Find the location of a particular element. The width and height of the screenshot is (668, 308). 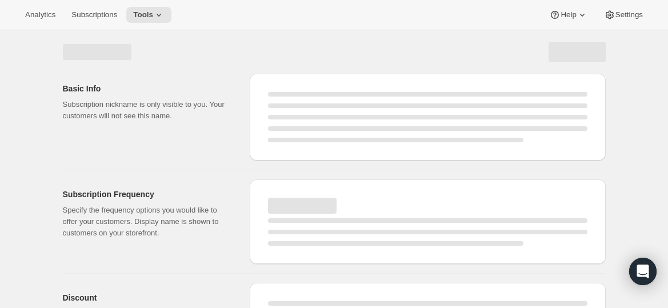

button: Analytics is located at coordinates (40, 15).